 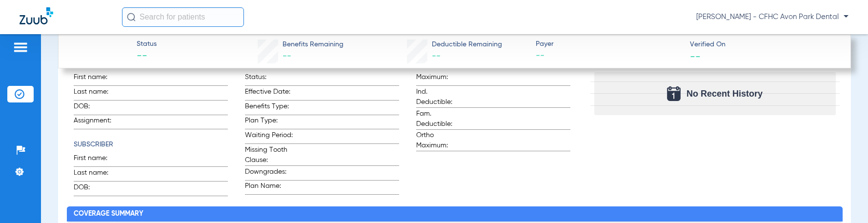 What do you see at coordinates (608, 44) in the screenshot?
I see `span: Payer` at bounding box center [608, 44].